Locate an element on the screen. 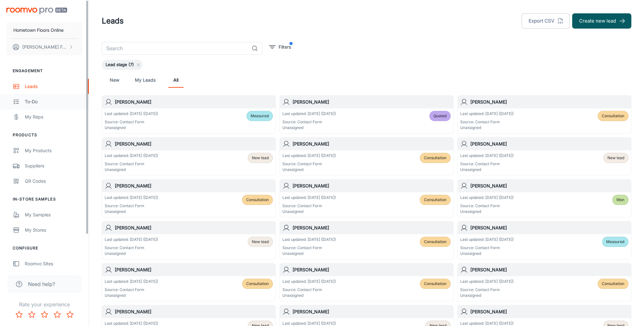  button: Rate 1 star is located at coordinates (19, 315).